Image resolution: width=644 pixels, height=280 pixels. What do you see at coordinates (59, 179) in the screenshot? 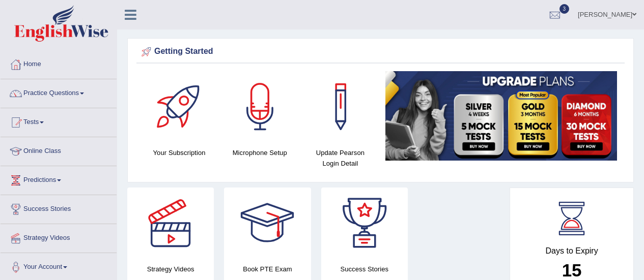
I see `a: Predictions` at bounding box center [59, 179].